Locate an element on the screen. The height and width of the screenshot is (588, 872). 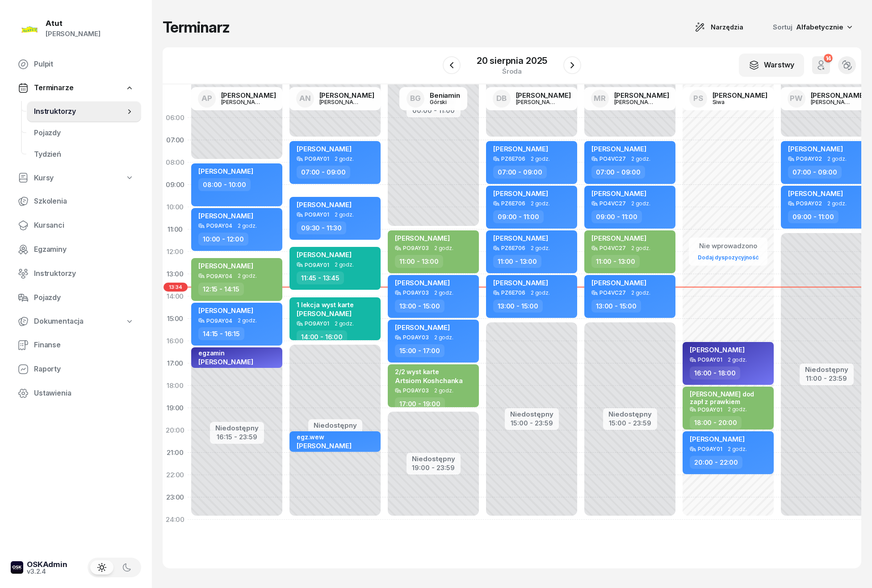
div: 2/2 wyst karte is located at coordinates (428, 371).